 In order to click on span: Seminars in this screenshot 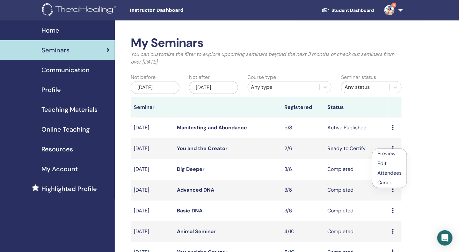, I will do `click(56, 50)`.